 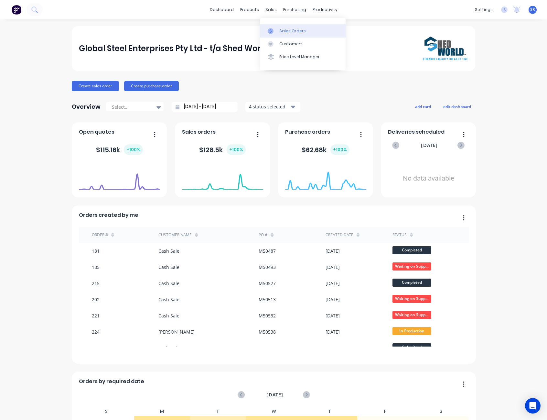 What do you see at coordinates (303, 31) in the screenshot?
I see `a: Sales Orders` at bounding box center [303, 31].